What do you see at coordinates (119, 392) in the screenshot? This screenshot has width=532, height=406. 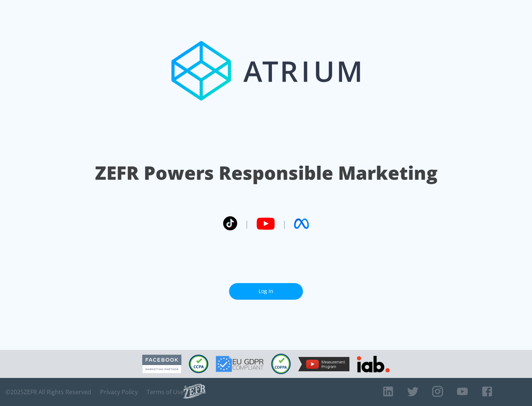 I see `a: Privacy Policy` at bounding box center [119, 392].